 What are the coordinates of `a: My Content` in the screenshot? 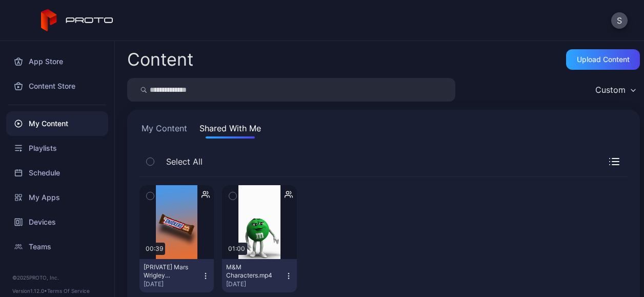 It's located at (57, 123).